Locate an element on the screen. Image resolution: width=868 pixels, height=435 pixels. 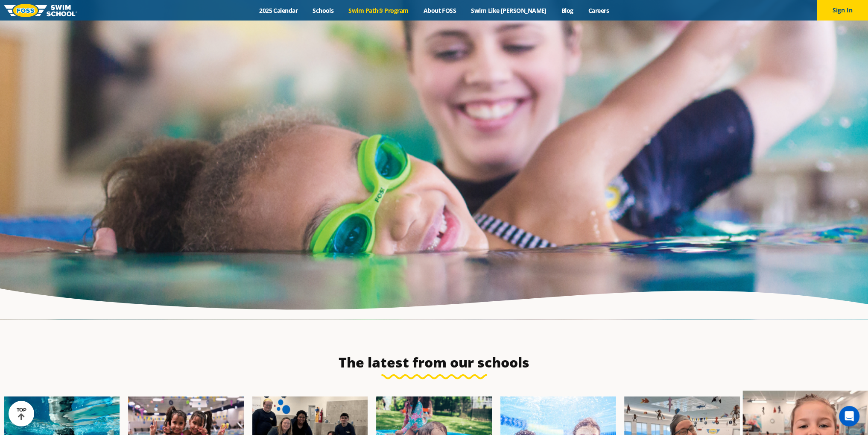
a: Schools is located at coordinates (323, 11).